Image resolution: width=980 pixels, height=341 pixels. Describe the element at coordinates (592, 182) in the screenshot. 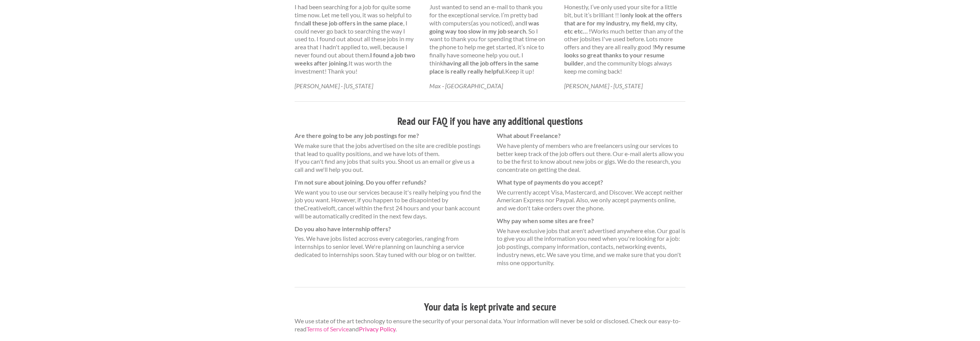

I see `dt: What type of payments do you accept?` at that location.